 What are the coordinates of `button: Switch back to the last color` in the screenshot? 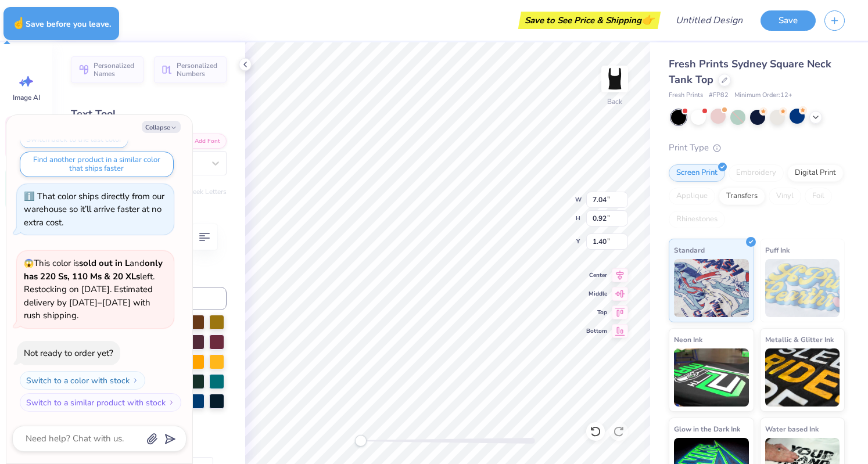 It's located at (74, 139).